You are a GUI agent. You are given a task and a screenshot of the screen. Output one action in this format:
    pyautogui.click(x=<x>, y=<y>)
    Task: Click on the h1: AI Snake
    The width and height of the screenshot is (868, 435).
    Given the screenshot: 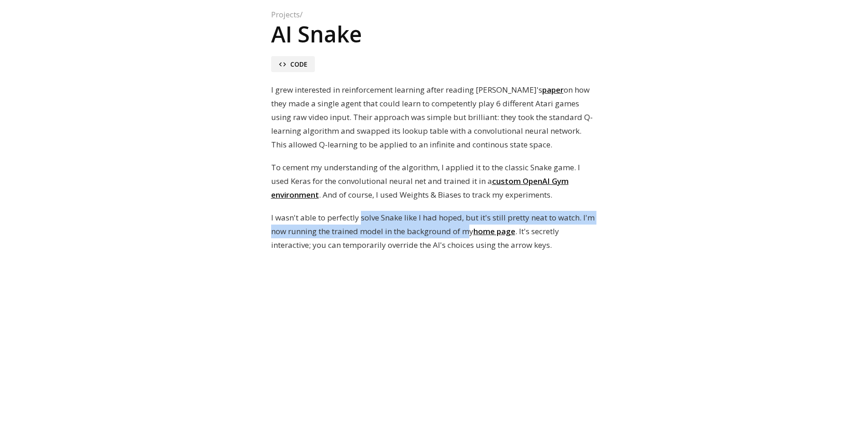 What is the action you would take?
    pyautogui.click(x=435, y=34)
    